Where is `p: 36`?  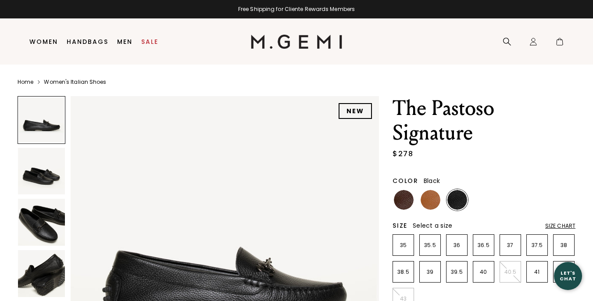
p: 36 is located at coordinates (456, 245).